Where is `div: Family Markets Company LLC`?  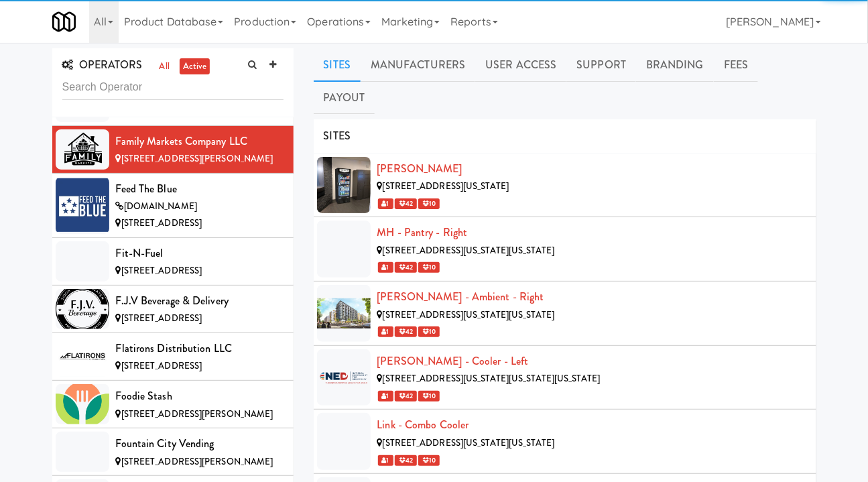
div: Family Markets Company LLC is located at coordinates (199, 142).